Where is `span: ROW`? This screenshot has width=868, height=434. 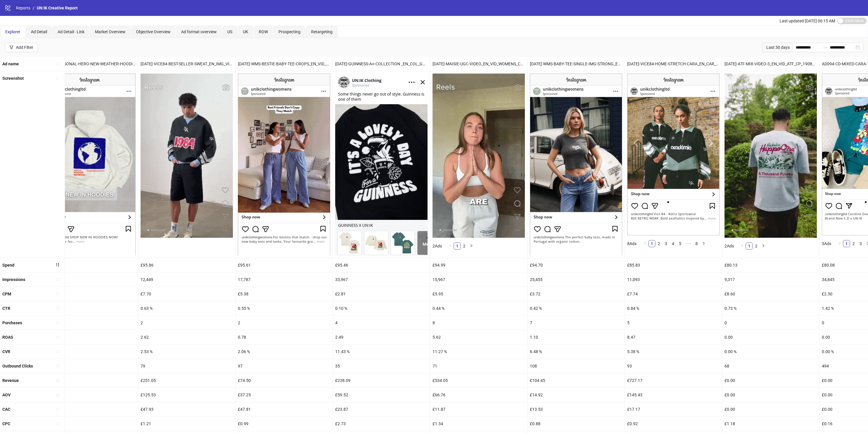
span: ROW is located at coordinates (263, 32).